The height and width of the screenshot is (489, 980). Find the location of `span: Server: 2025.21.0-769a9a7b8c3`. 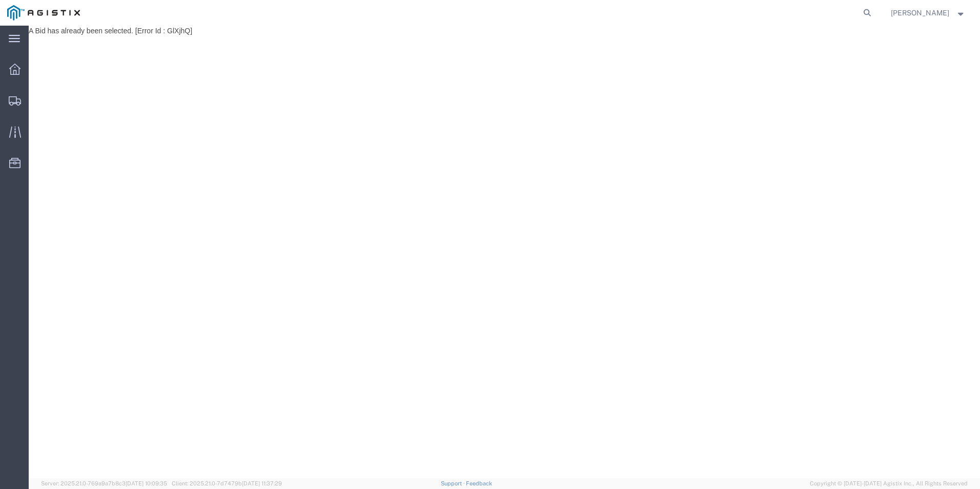

span: Server: 2025.21.0-769a9a7b8c3 is located at coordinates (104, 483).